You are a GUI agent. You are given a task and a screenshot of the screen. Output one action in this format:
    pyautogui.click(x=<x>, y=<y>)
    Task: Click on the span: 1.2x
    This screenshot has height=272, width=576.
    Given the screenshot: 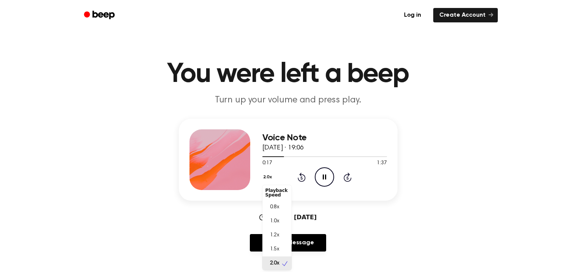 What is the action you would take?
    pyautogui.click(x=275, y=236)
    